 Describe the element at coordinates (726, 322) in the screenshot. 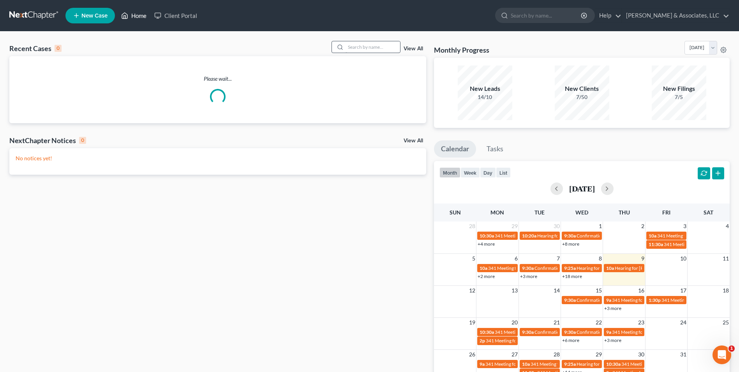

I see `span: 25` at that location.